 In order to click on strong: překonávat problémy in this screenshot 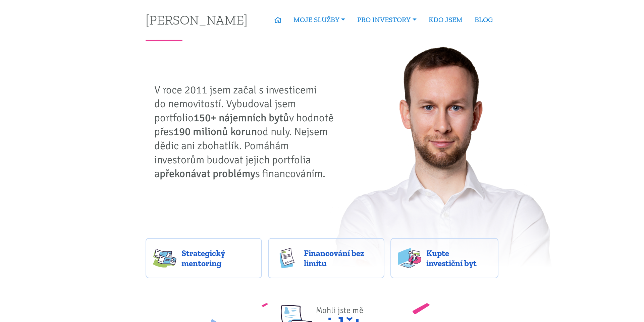, I will do `click(208, 173)`.